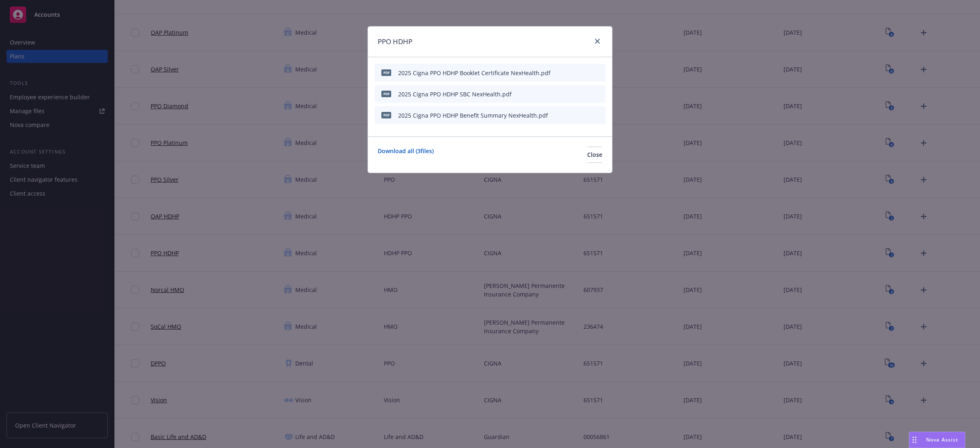 This screenshot has width=980, height=448. What do you see at coordinates (473, 115) in the screenshot?
I see `div: 2025 Cigna PPO HDHP Benefit Summary NexHealth.pdf` at bounding box center [473, 115].